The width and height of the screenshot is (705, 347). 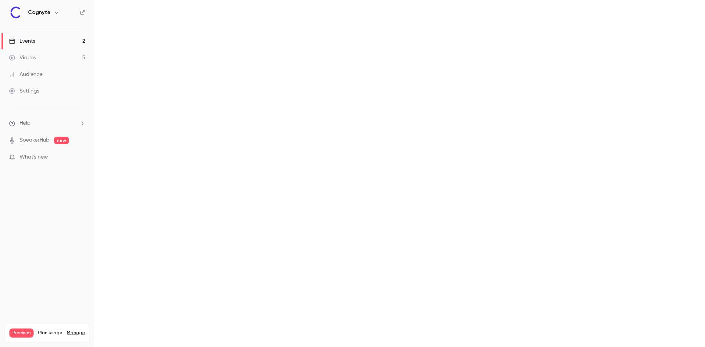 I want to click on div: Audience, so click(x=26, y=74).